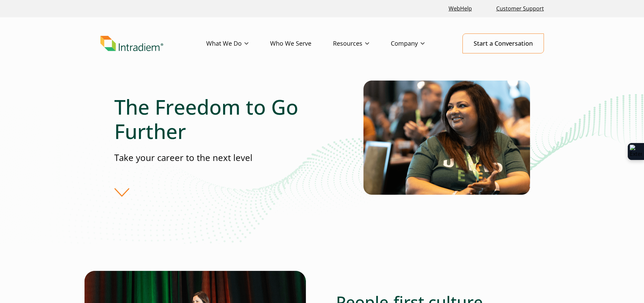 The height and width of the screenshot is (303, 644). Describe the element at coordinates (362, 43) in the screenshot. I see `a: Resources` at that location.